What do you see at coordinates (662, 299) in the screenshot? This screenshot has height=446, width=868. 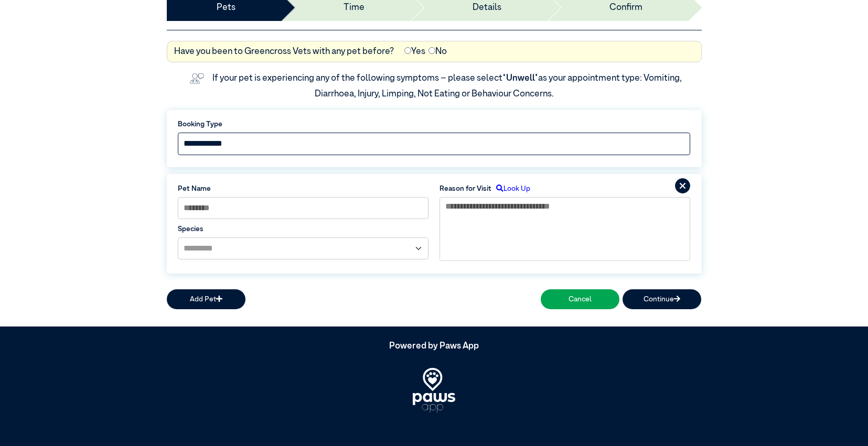 I see `button: Continue` at bounding box center [662, 299].